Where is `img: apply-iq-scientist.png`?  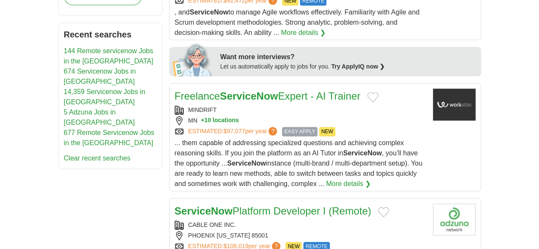
img: apply-iq-scientist.png is located at coordinates (193, 59).